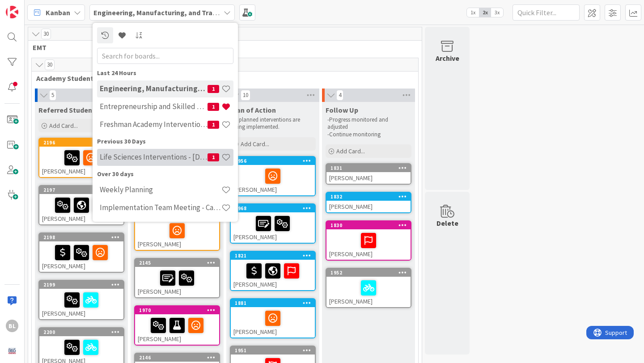  Describe the element at coordinates (369, 135) in the screenshot. I see `p: -Continue monitoring` at that location.